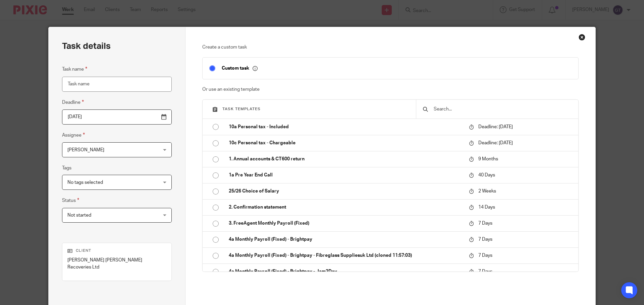 The height and width of the screenshot is (305, 644). Describe the element at coordinates (73, 102) in the screenshot. I see `label: Deadline` at that location.